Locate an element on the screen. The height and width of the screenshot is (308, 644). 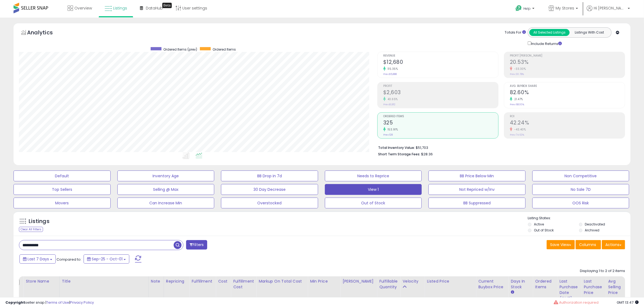
span: Ordered Items (prev) is located at coordinates (180, 49).